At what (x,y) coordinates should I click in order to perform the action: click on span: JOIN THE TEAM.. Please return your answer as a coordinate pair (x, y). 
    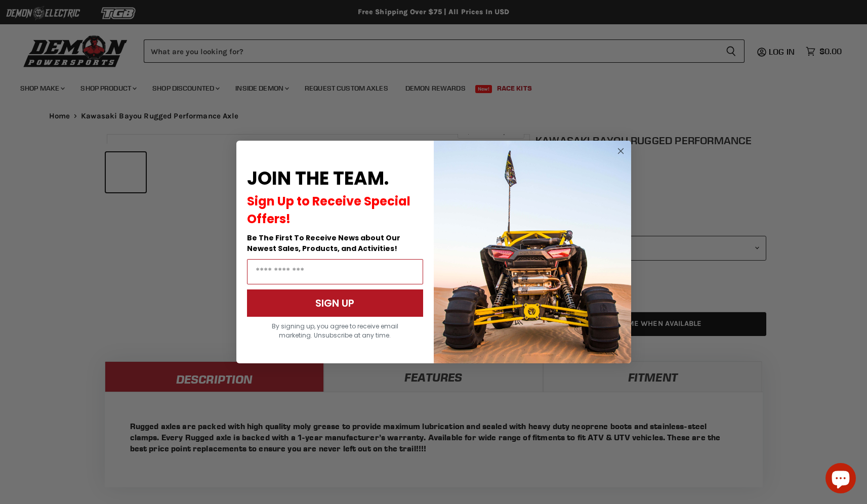
    Looking at the image, I should click on (318, 178).